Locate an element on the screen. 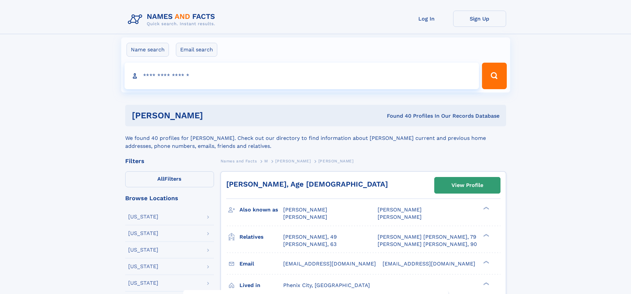  a: View Profile is located at coordinates (467, 185).